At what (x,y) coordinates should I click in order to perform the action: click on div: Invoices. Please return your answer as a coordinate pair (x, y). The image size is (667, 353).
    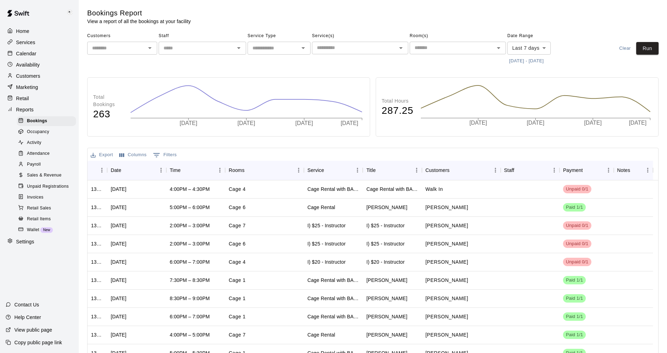
    Looking at the image, I should click on (46, 197).